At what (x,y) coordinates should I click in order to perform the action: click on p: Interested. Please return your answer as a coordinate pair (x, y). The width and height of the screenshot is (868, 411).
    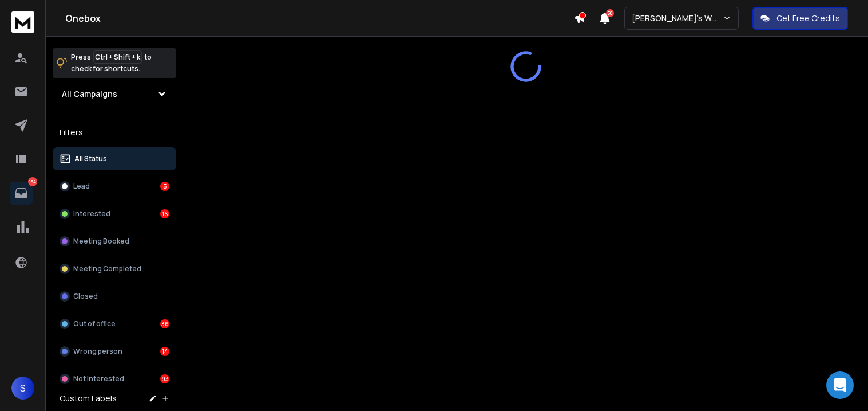
    Looking at the image, I should click on (92, 214).